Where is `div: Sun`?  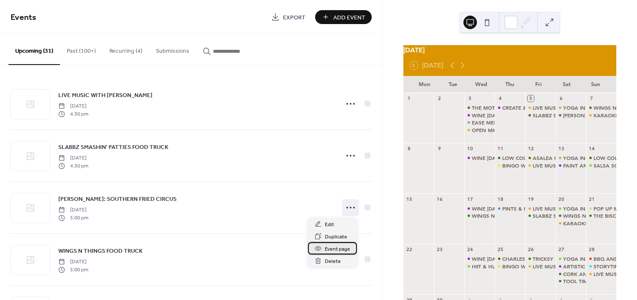 div: Sun is located at coordinates (595, 85).